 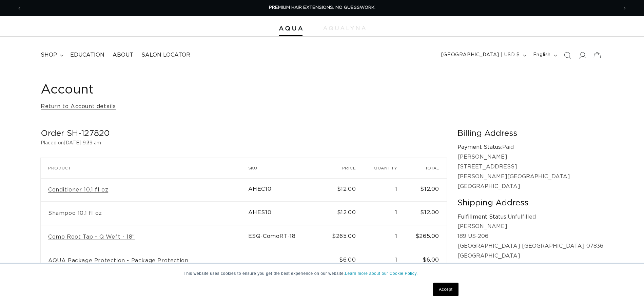 What do you see at coordinates (78, 107) in the screenshot?
I see `a: Return to Account details` at bounding box center [78, 107].